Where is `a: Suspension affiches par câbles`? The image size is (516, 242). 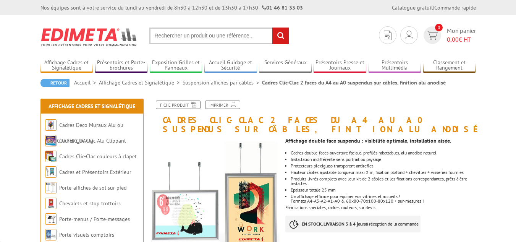 a: Suspension affiches par câbles is located at coordinates (222, 82).